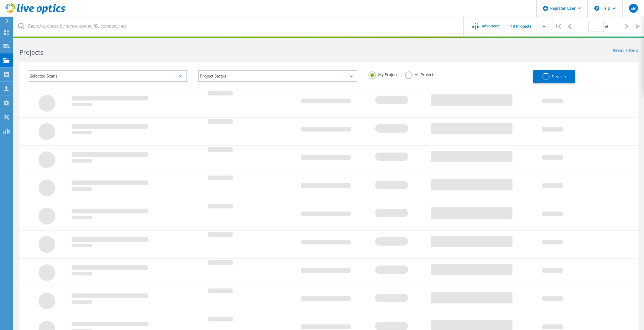 Image resolution: width=644 pixels, height=330 pixels. I want to click on a: Reset Filters, so click(625, 51).